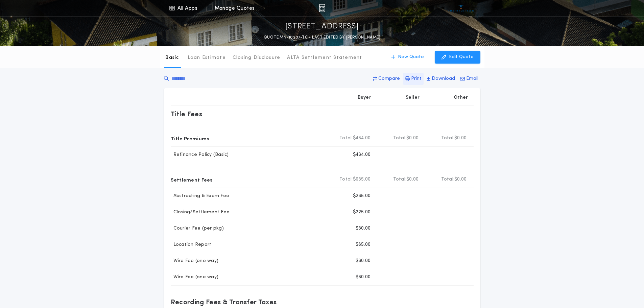 The width and height of the screenshot is (644, 308). What do you see at coordinates (362, 155) in the screenshot?
I see `p: $434.00` at bounding box center [362, 155].